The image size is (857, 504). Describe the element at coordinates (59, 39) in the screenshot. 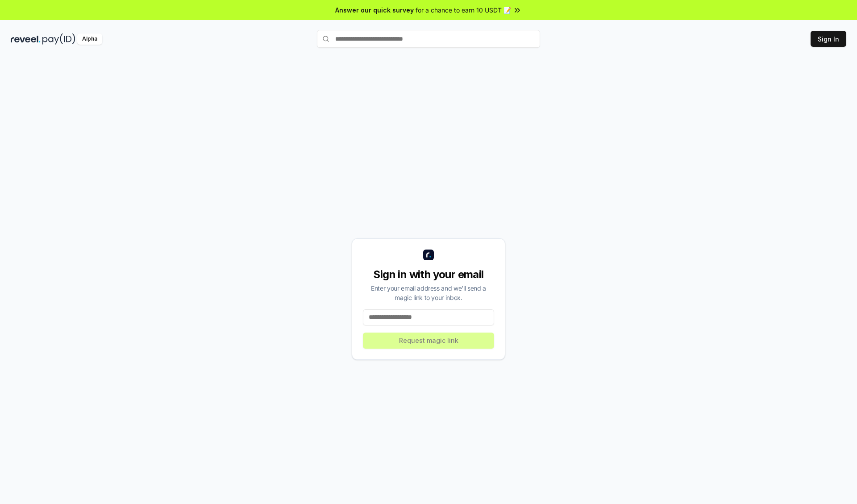

I see `img: pay_id` at that location.